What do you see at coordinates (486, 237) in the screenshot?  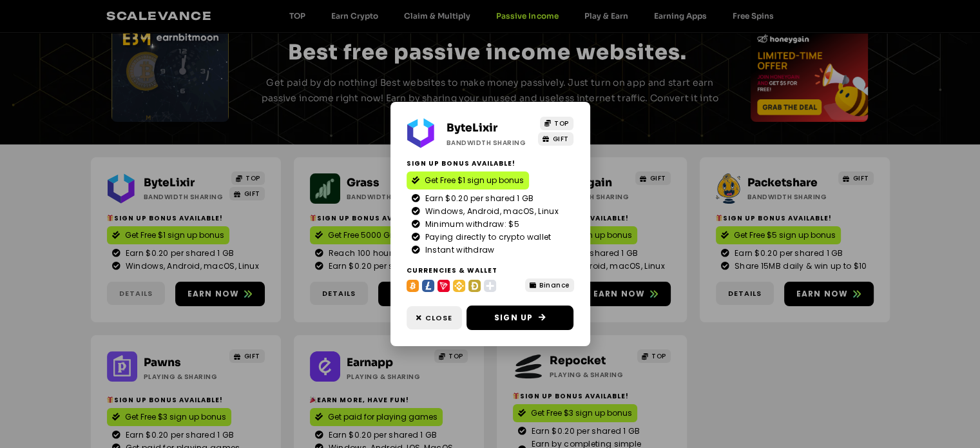 I see `span: Paying directly to crypto wallet` at bounding box center [486, 237].